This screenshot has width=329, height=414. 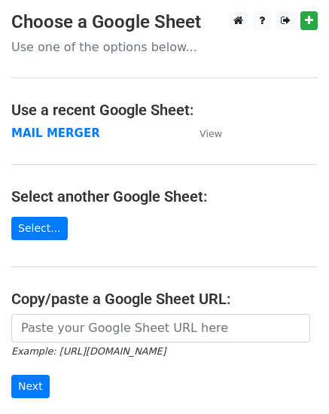 I want to click on small: View, so click(x=211, y=133).